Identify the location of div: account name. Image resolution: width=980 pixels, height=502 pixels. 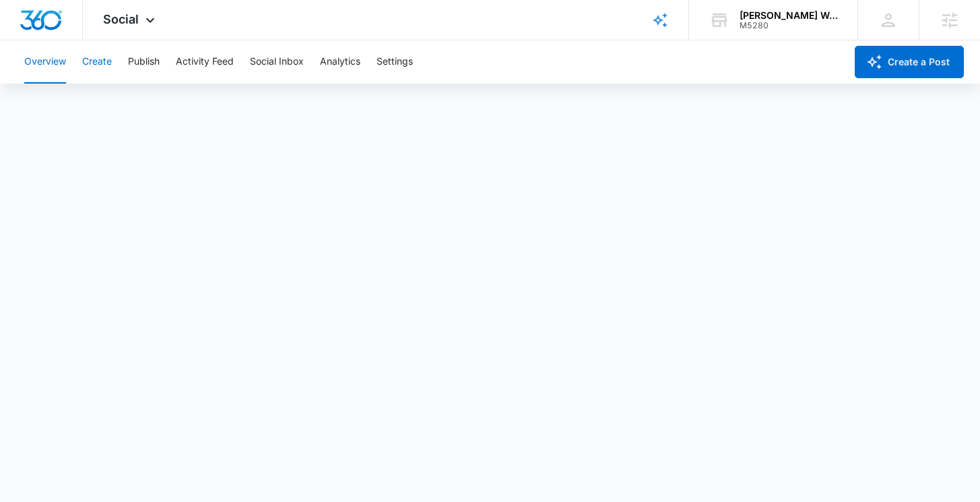
(788, 15).